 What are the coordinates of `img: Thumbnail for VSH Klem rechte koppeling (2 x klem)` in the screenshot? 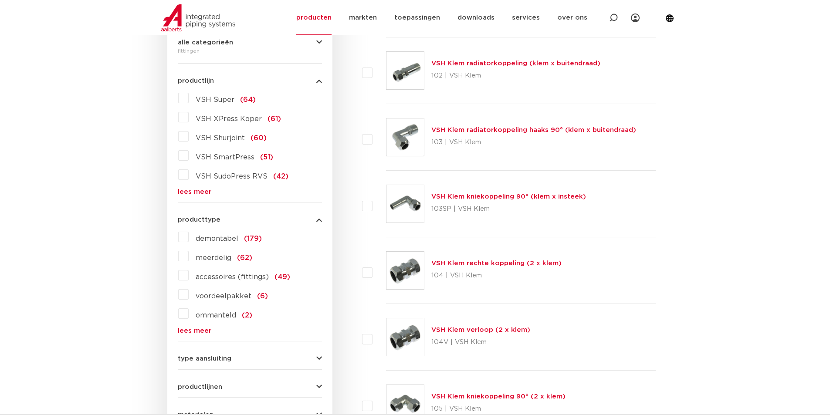 It's located at (405, 270).